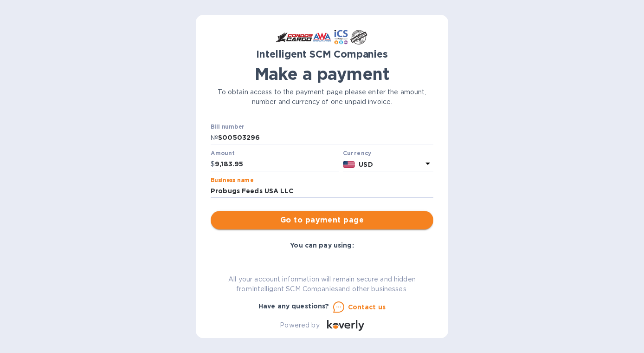 The width and height of the screenshot is (644, 353). I want to click on input: Enter bill number, so click(326, 138).